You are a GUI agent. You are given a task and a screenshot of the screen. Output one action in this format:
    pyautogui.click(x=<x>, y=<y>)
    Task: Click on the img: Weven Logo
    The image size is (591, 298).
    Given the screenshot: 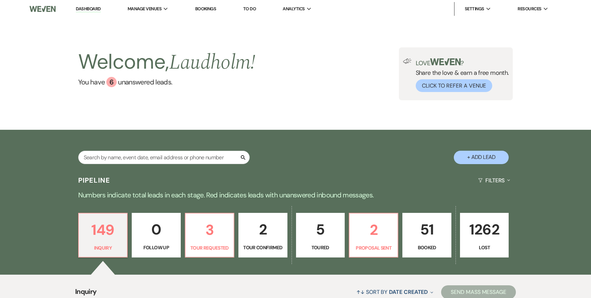 What is the action you would take?
    pyautogui.click(x=43, y=9)
    